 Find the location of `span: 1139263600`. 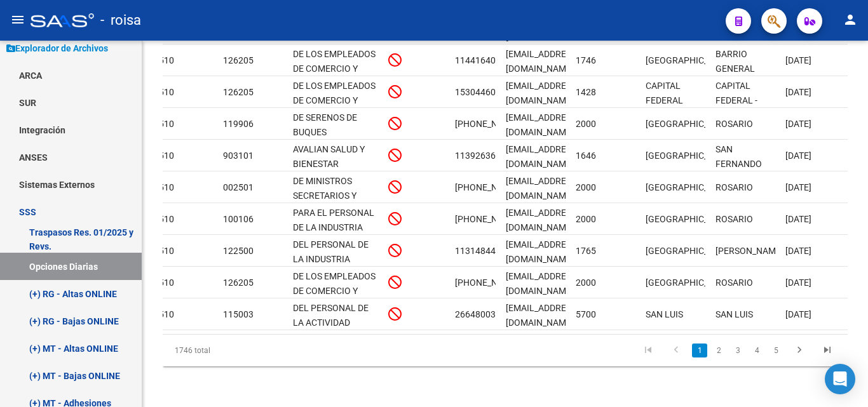

span: 1139263600 is located at coordinates (480, 155).